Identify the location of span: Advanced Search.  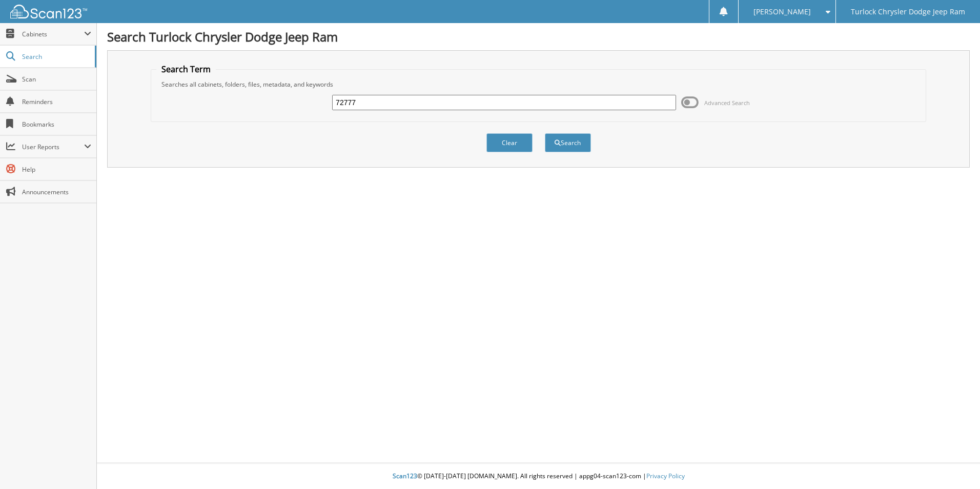
(727, 102).